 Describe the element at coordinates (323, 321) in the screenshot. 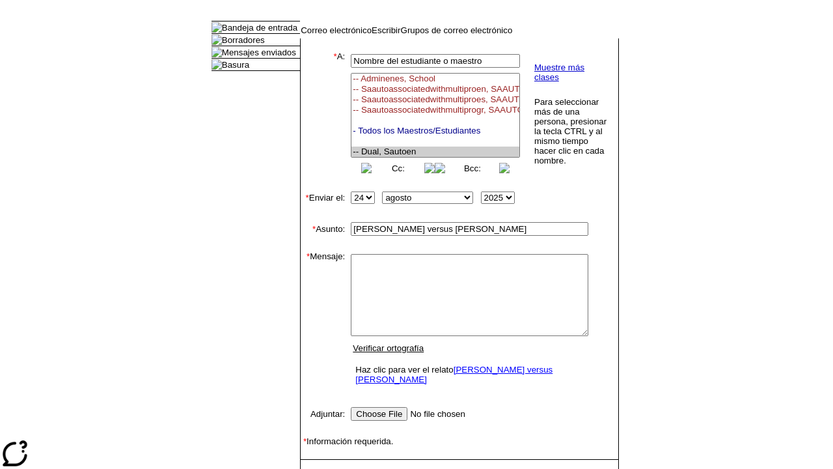

I see `td: Mensaje:` at that location.